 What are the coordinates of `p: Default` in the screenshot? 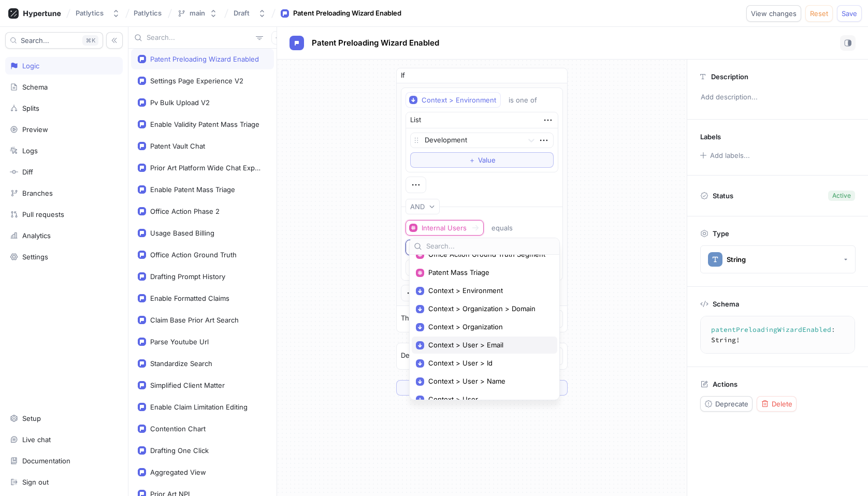 It's located at (412, 356).